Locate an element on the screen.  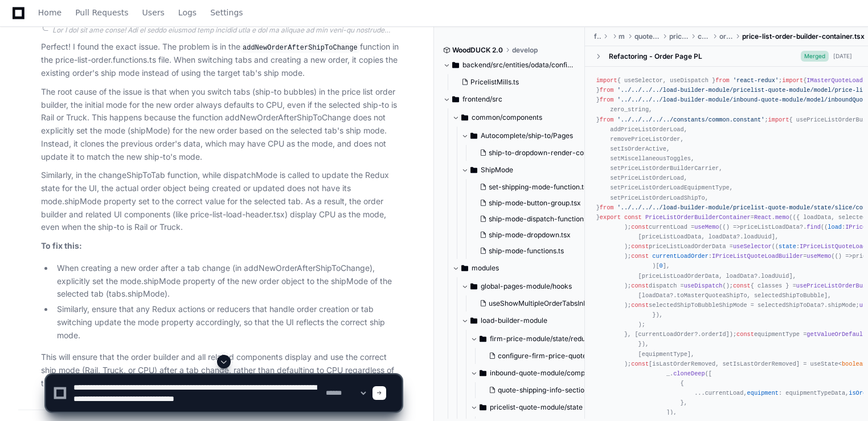
button: Autocomplete/ship-to/Pages is located at coordinates (528, 136).